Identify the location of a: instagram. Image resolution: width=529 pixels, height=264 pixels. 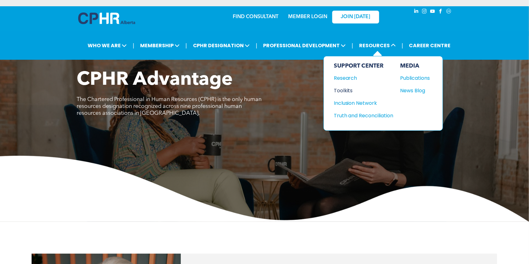
(424, 12).